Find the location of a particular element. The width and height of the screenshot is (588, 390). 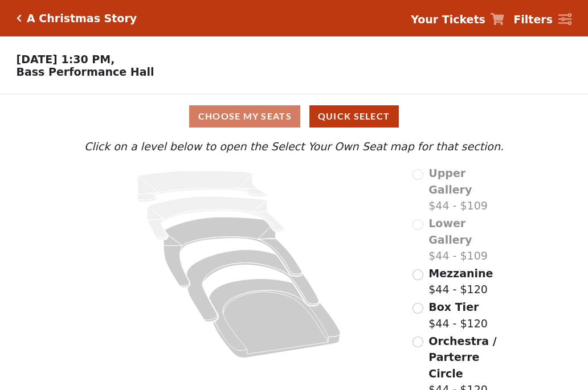

path: Orchestra / Parterre Circle - Seats Available: 80 is located at coordinates (275, 318).